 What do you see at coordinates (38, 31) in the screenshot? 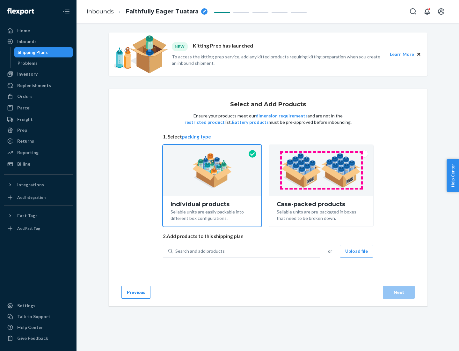
I see `a: Home` at bounding box center [38, 31].